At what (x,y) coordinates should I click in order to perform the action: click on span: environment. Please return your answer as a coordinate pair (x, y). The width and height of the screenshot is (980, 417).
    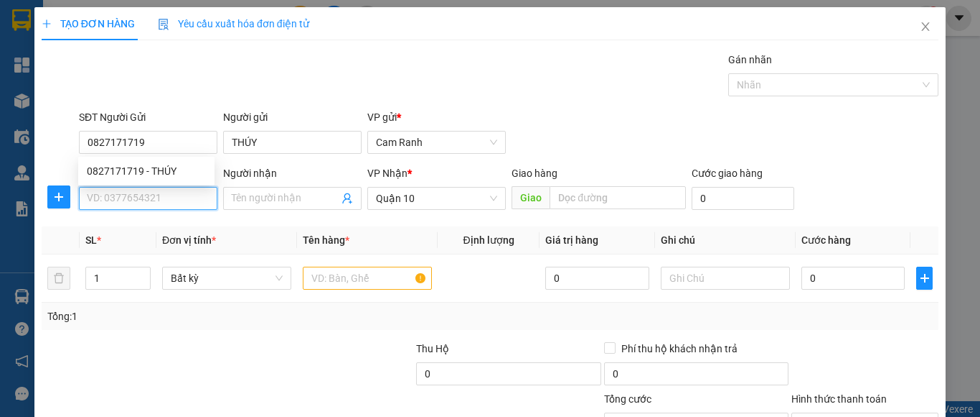
    Looking at the image, I should click on (23, 31).